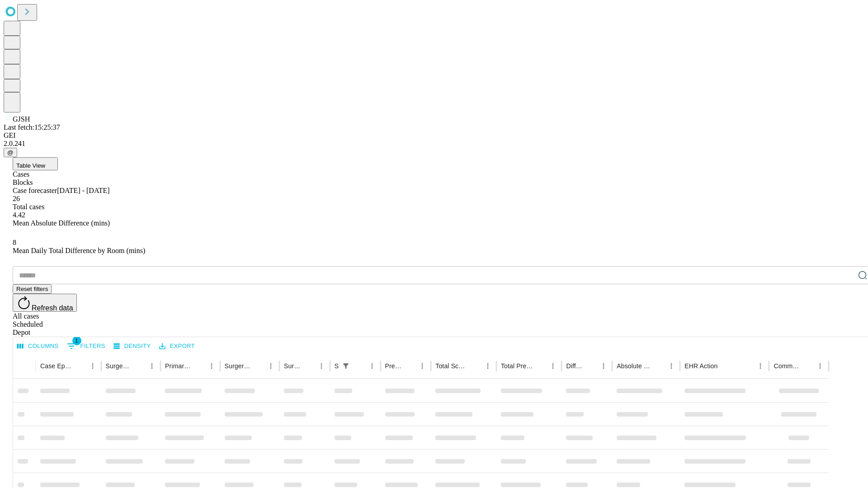 Image resolution: width=868 pixels, height=488 pixels. Describe the element at coordinates (292, 367) in the screenshot. I see `div: Surgery Date` at that location.